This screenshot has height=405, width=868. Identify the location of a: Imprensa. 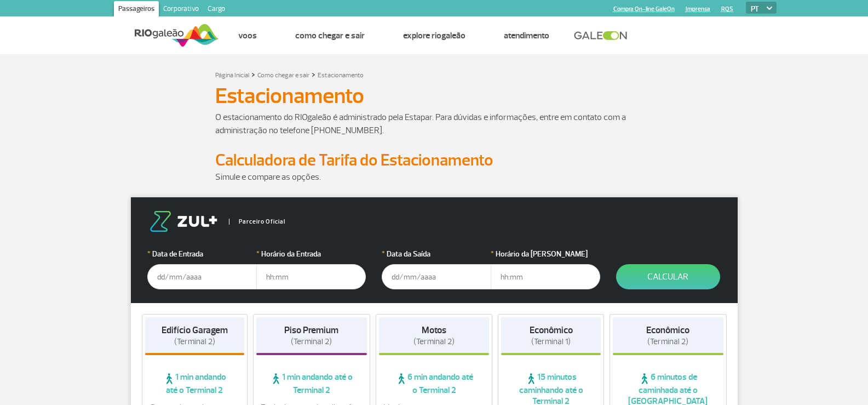
(698, 9).